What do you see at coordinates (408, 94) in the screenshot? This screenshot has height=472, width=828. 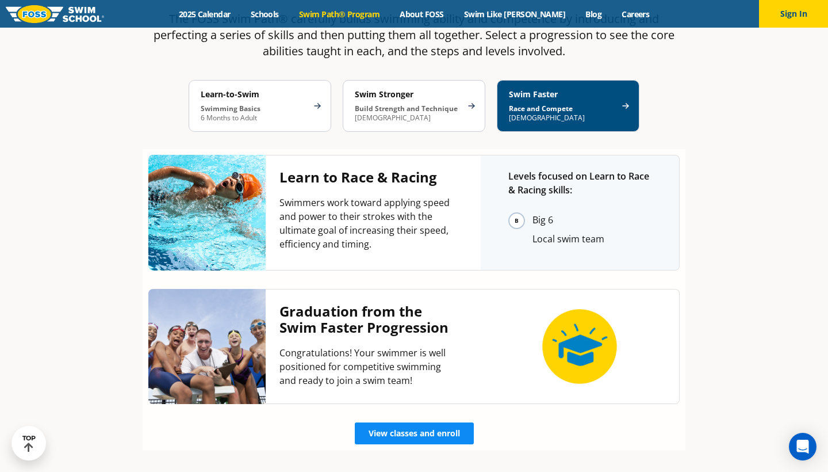 I see `h4: Swim Stronger` at bounding box center [408, 94].